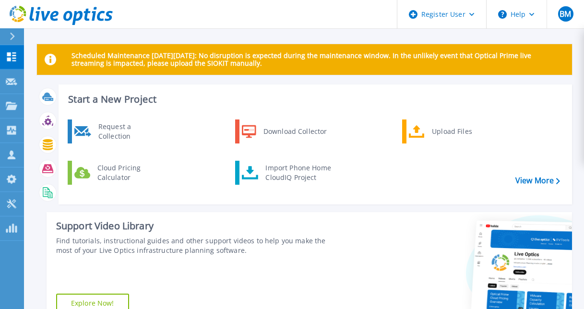 Image resolution: width=584 pixels, height=309 pixels. I want to click on div: Cloud Pricing Calculator, so click(128, 173).